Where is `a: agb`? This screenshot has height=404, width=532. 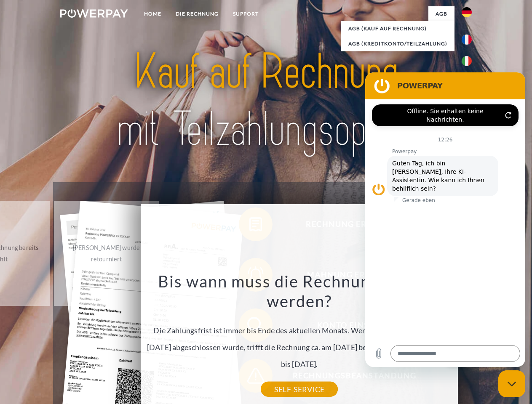
a: agb is located at coordinates (441, 14).